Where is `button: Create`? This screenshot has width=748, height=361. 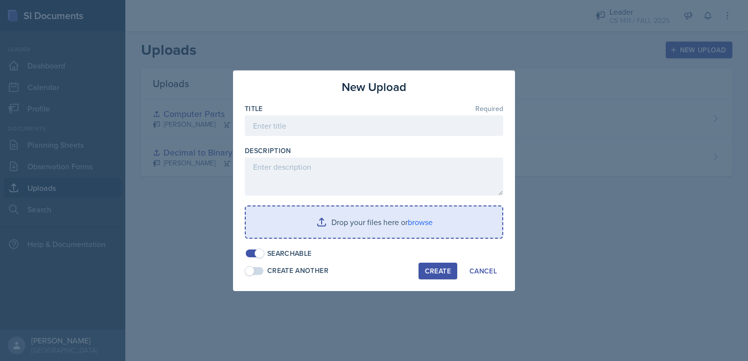 button: Create is located at coordinates (438, 271).